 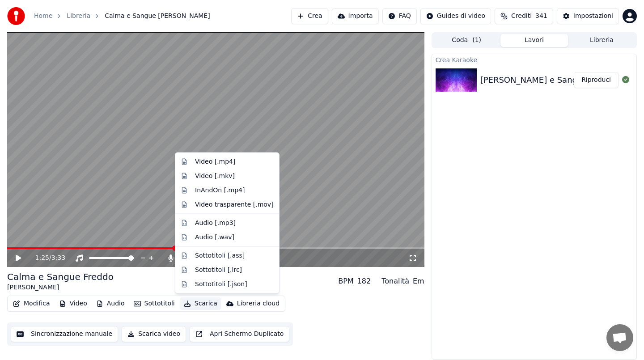 I want to click on div: Audio [.mp3], so click(x=215, y=223).